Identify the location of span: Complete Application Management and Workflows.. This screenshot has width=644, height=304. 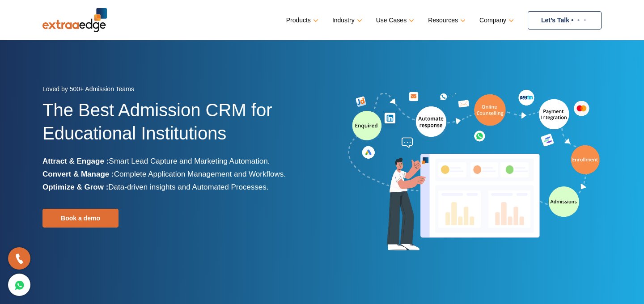
(200, 174).